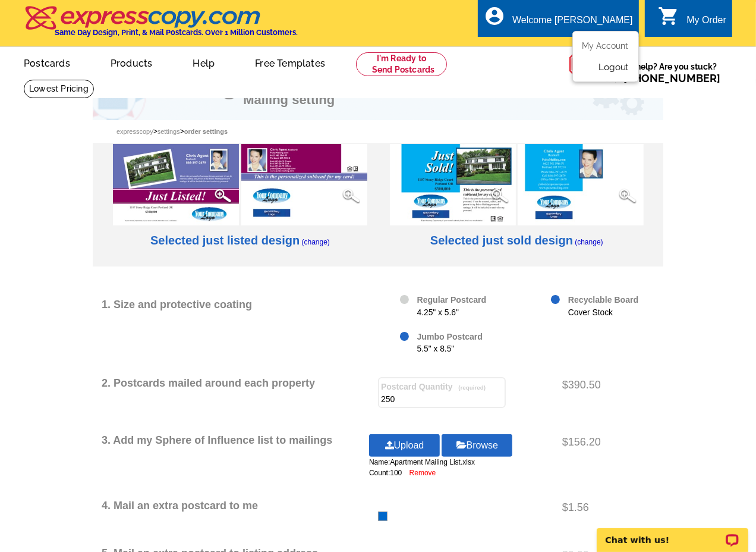 The image size is (756, 552). I want to click on i: account_circle, so click(494, 16).